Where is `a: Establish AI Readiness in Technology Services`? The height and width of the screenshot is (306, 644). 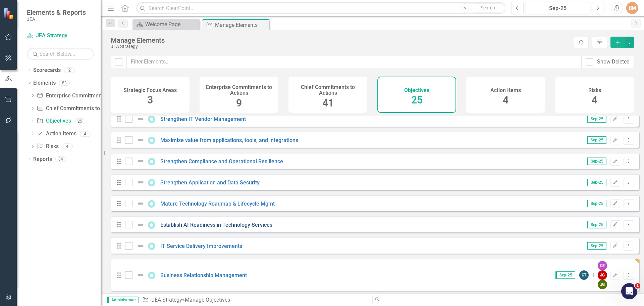 a: Establish AI Readiness in Technology Services is located at coordinates (216, 225).